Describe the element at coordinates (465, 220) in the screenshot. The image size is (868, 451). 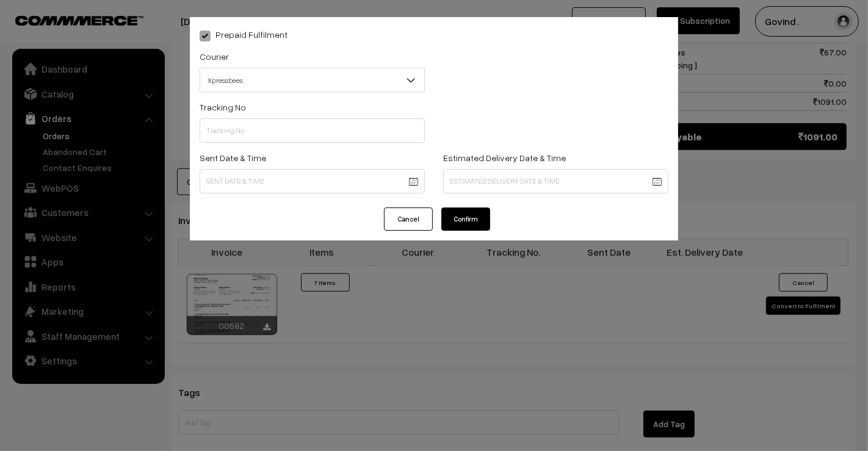
I see `button: Confirm` at that location.